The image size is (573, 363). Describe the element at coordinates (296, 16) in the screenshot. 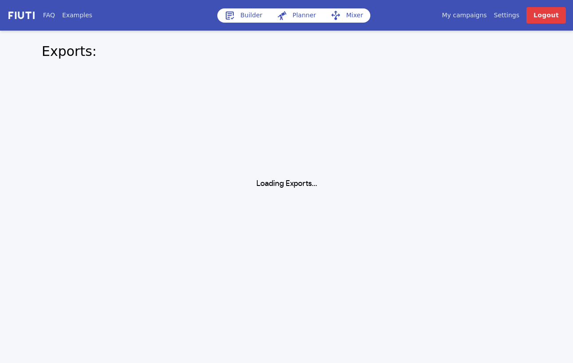

I see `a: Planner` at that location.